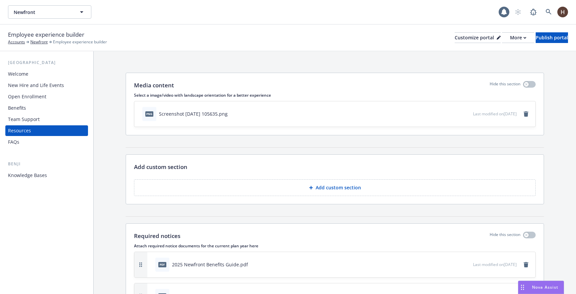 Image resolution: width=576 pixels, height=294 pixels. What do you see at coordinates (47, 85) in the screenshot?
I see `a: New Hire and Life Events` at bounding box center [47, 85].